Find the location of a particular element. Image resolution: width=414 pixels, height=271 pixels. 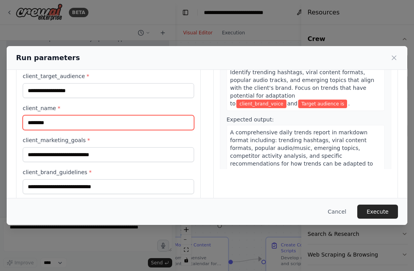

span: A comprehensive daily trends report in markdown format including: trending hashtags, viral conten... is located at coordinates (301, 152).